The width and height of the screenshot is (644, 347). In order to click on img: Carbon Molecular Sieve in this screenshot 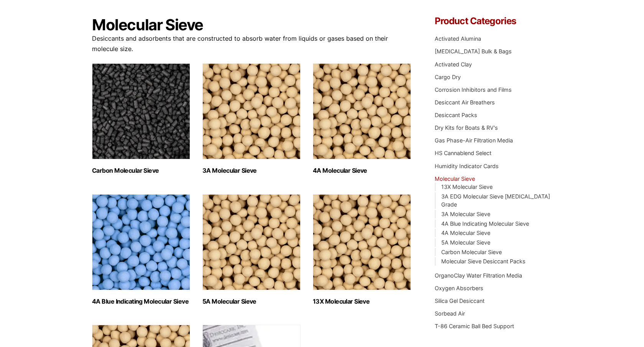, I will do `click(141, 111)`.